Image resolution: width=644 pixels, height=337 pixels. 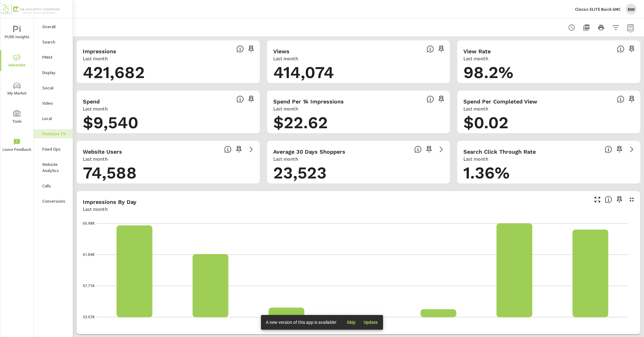 What do you see at coordinates (358, 123) in the screenshot?
I see `h1: $22.62` at bounding box center [358, 123].